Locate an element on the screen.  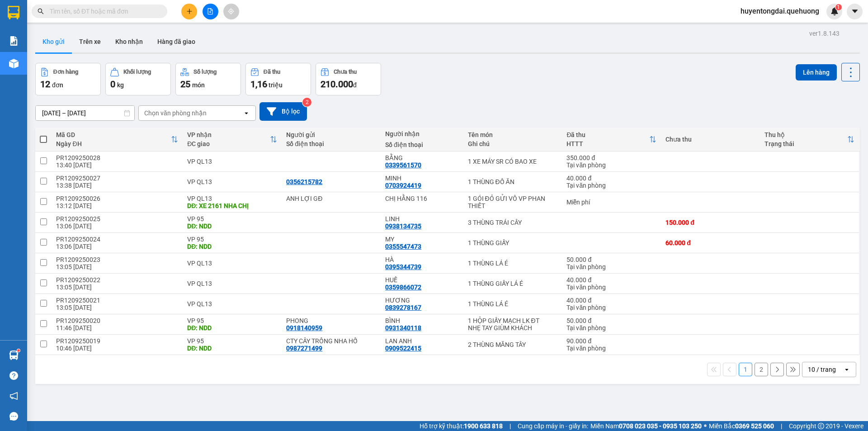
div: PR1209250019 is located at coordinates (117, 341).